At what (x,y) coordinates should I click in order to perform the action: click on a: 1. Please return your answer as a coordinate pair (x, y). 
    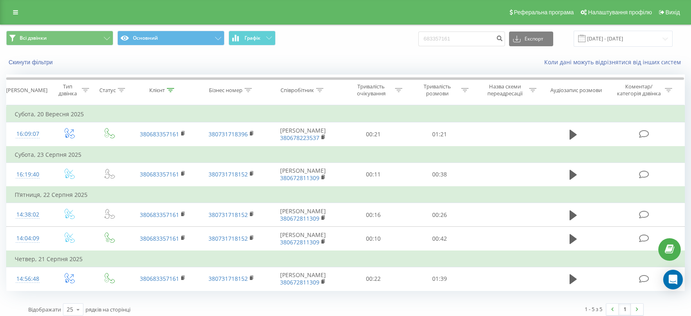
    Looking at the image, I should click on (625, 309).